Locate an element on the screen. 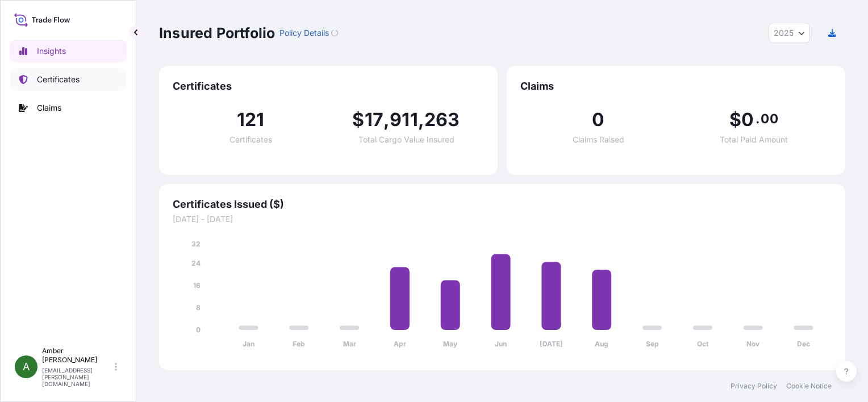 Image resolution: width=868 pixels, height=402 pixels. tspan: Oct is located at coordinates (703, 344).